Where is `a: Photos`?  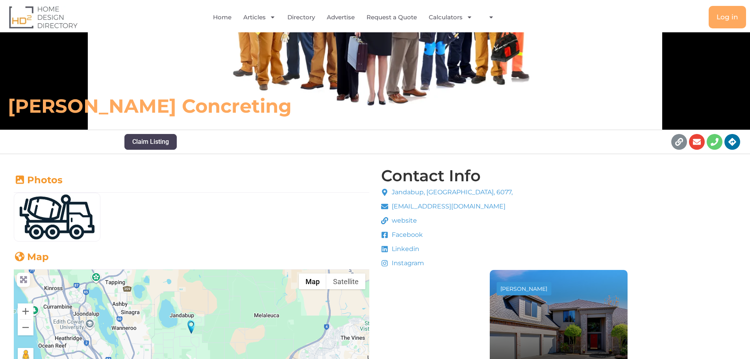 a: Photos is located at coordinates (38, 180).